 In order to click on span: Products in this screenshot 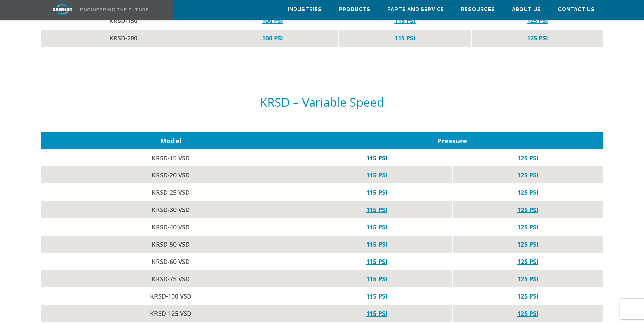, I will do `click(355, 9)`.